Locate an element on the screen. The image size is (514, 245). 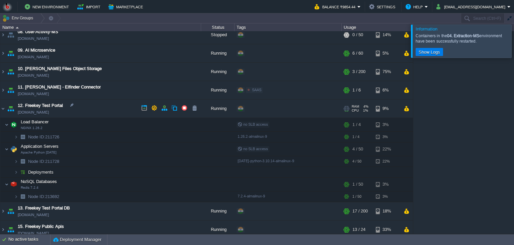
span: NGINX 1.26.2 is located at coordinates (31, 128).